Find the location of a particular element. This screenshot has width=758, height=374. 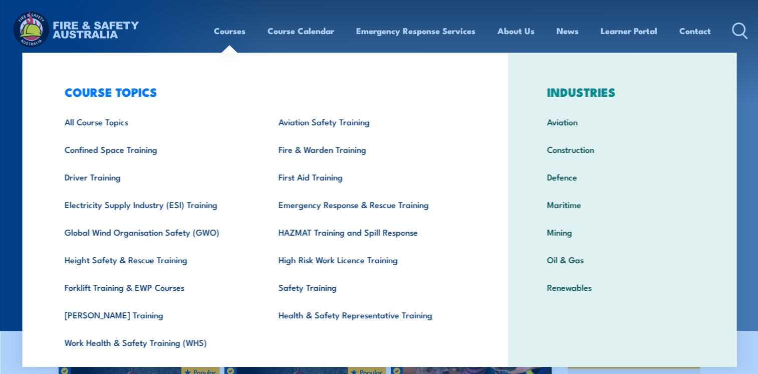

a: Confined Space Training is located at coordinates (155, 149).